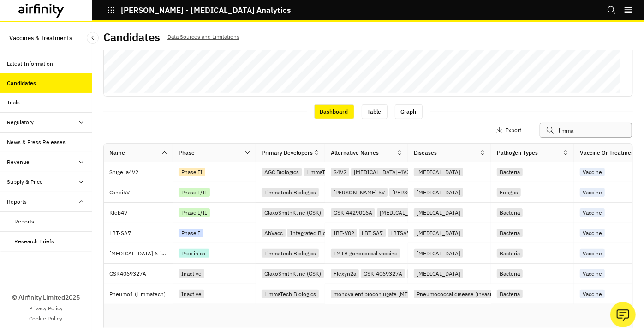 The height and width of the screenshot is (332, 644). I want to click on div: Diseases, so click(425, 153).